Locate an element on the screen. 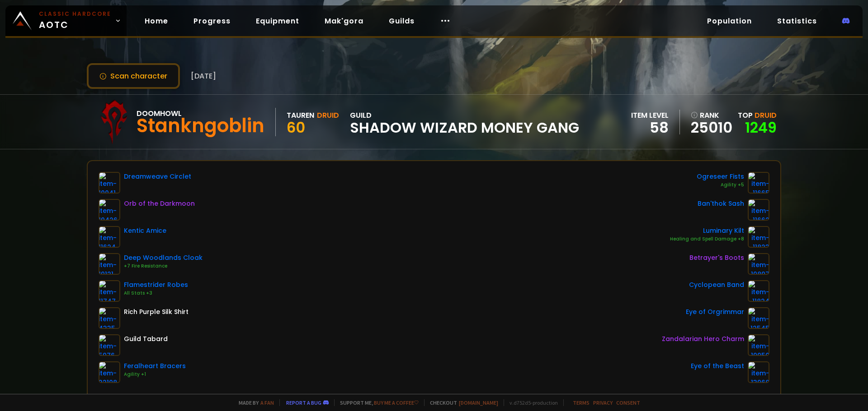  div: guild is located at coordinates (464, 122).